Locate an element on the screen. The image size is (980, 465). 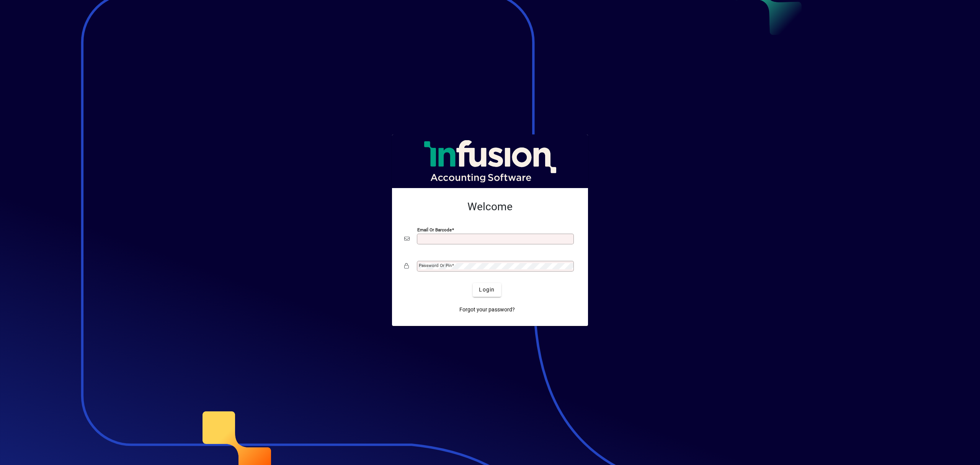
span: Forgot your password? is located at coordinates (487, 309).